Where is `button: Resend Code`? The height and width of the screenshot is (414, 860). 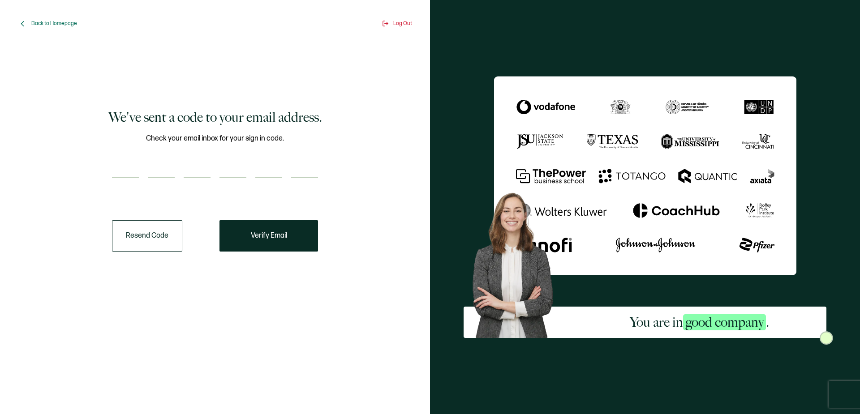 button: Resend Code is located at coordinates (147, 236).